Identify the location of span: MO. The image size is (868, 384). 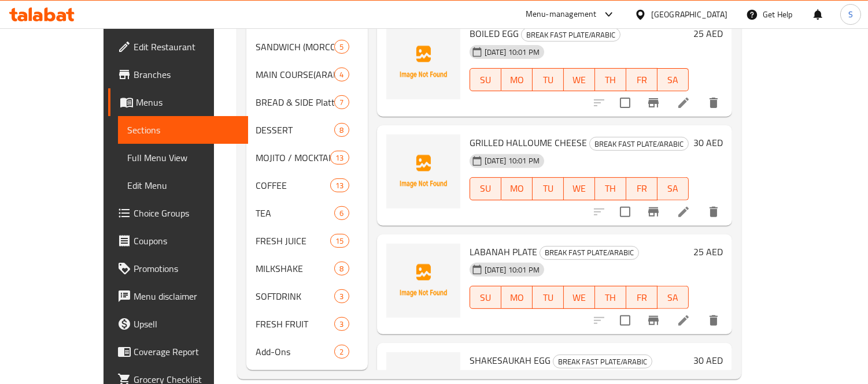
(517, 80).